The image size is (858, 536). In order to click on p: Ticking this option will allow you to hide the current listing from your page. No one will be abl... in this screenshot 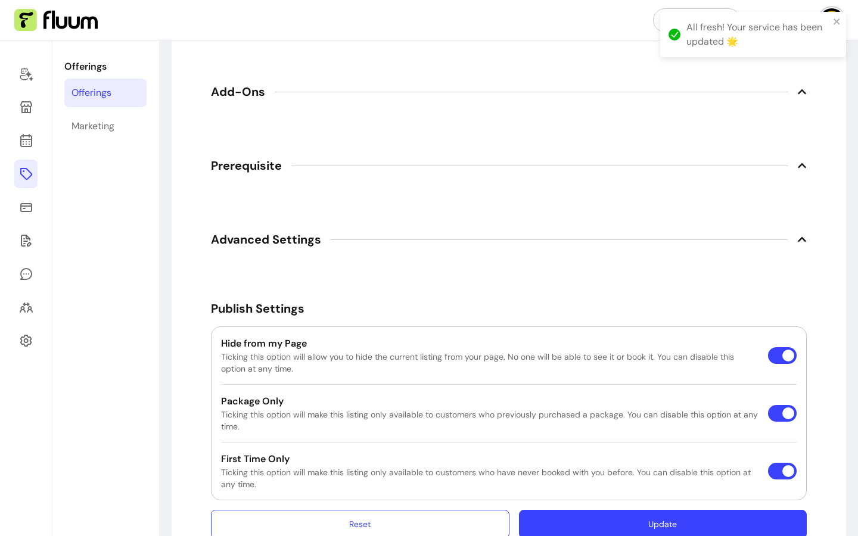, I will do `click(490, 363)`.